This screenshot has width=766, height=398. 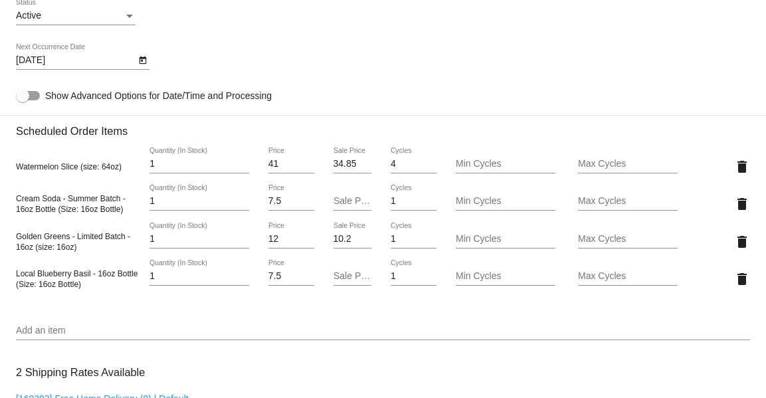 I want to click on button: Open calendar, so click(x=142, y=59).